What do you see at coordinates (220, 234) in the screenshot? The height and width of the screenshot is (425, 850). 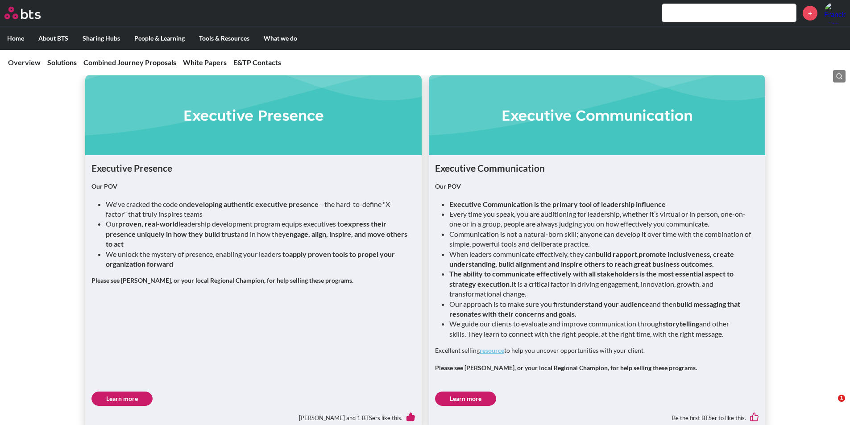 I see `strong: build trust` at bounding box center [220, 234].